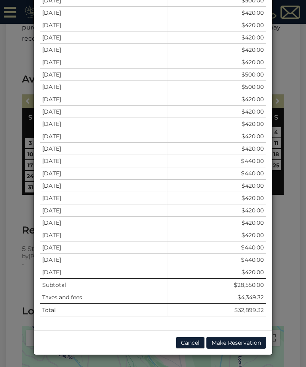 The image size is (306, 367). Describe the element at coordinates (217, 298) in the screenshot. I see `td: $4,349.32` at that location.